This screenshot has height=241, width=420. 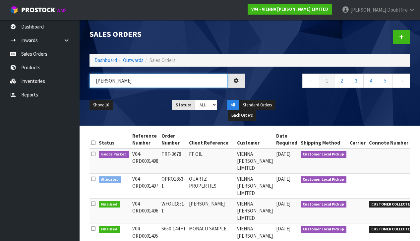 What do you see at coordinates (106, 60) in the screenshot?
I see `a: Dashboard` at bounding box center [106, 60].